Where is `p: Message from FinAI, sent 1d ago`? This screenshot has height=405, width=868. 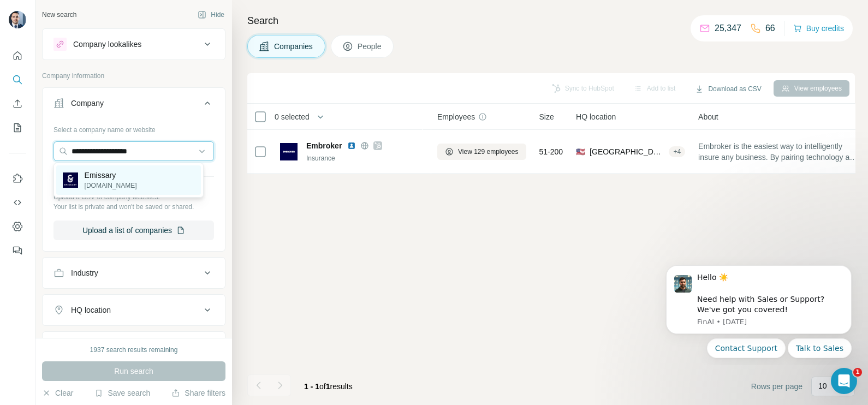
p: Message from FinAI, sent 1d ago is located at coordinates (120, 66).